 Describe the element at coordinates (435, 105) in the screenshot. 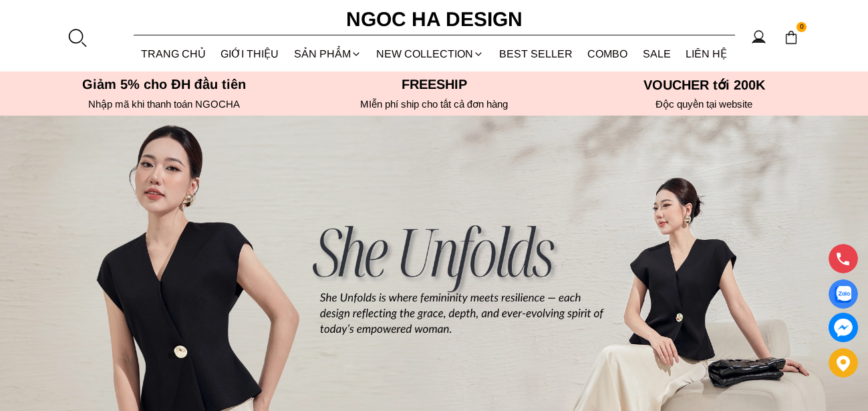

I see `h6: MIễn phí ship cho tất cả đơn hàng` at that location.